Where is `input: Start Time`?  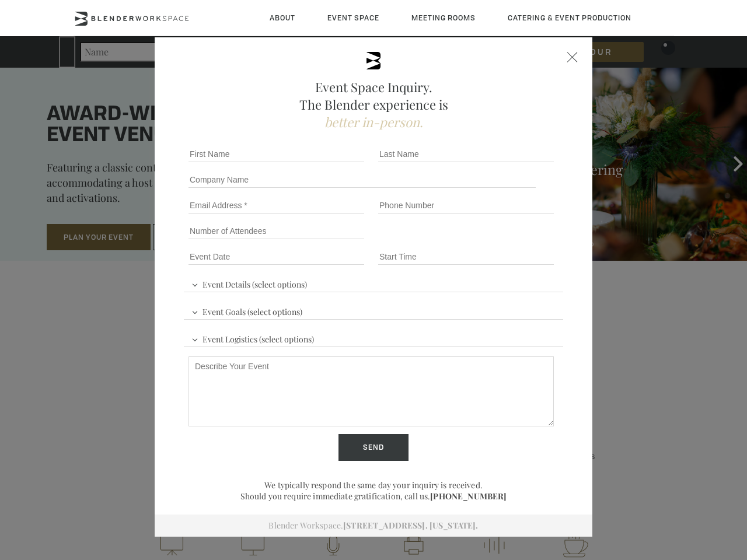 input: Start Time is located at coordinates (466, 256).